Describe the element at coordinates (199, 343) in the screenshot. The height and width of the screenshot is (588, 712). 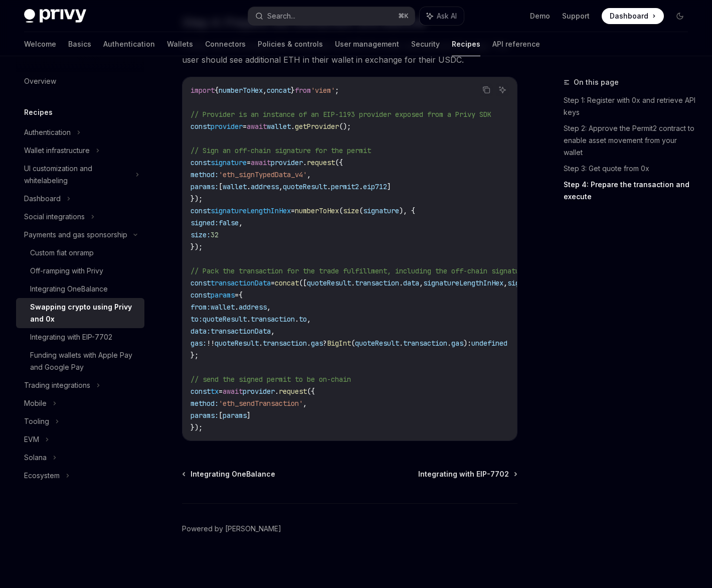
I see `span: gas:` at that location.